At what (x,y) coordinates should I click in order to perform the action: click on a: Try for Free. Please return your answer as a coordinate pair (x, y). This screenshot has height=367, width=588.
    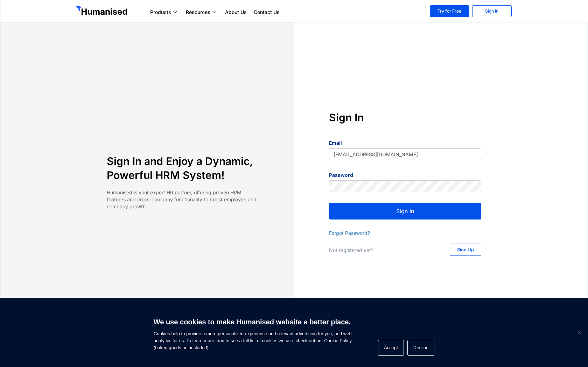
    Looking at the image, I should click on (449, 11).